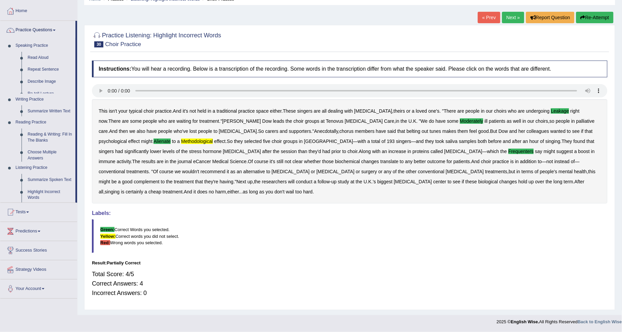 Image resolution: width=622 pixels, height=332 pixels. Describe the element at coordinates (44, 168) in the screenshot. I see `a: Listening Practice` at that location.